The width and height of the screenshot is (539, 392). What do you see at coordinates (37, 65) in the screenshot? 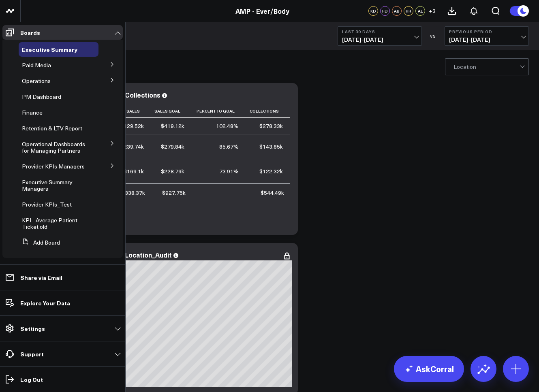
I see `span: Paid Media` at bounding box center [37, 65].